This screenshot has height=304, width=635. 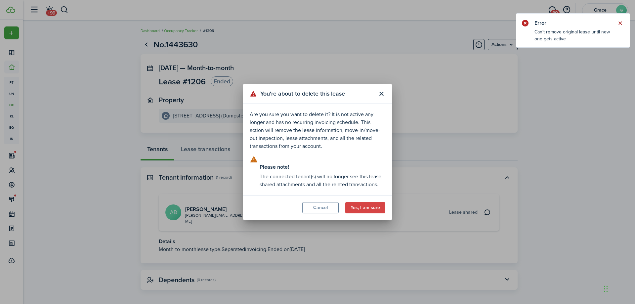 I want to click on button: Yes, I am sure, so click(x=365, y=208).